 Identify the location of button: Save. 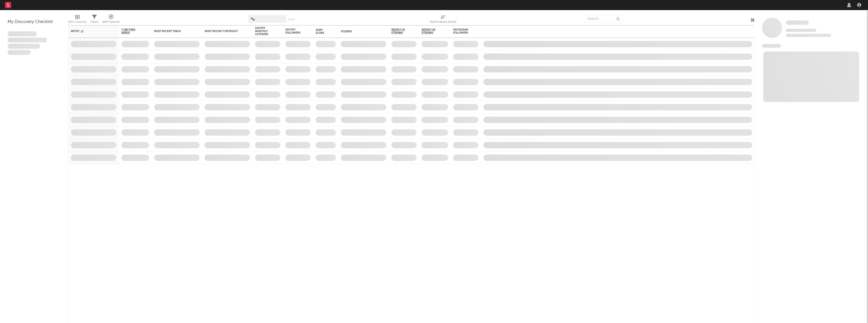
(291, 19).